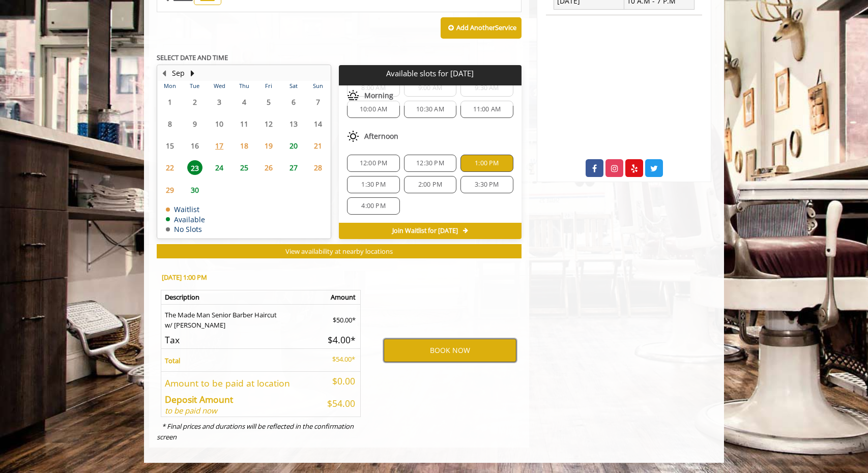 The width and height of the screenshot is (868, 473). What do you see at coordinates (244, 86) in the screenshot?
I see `th: Thu` at bounding box center [244, 86].